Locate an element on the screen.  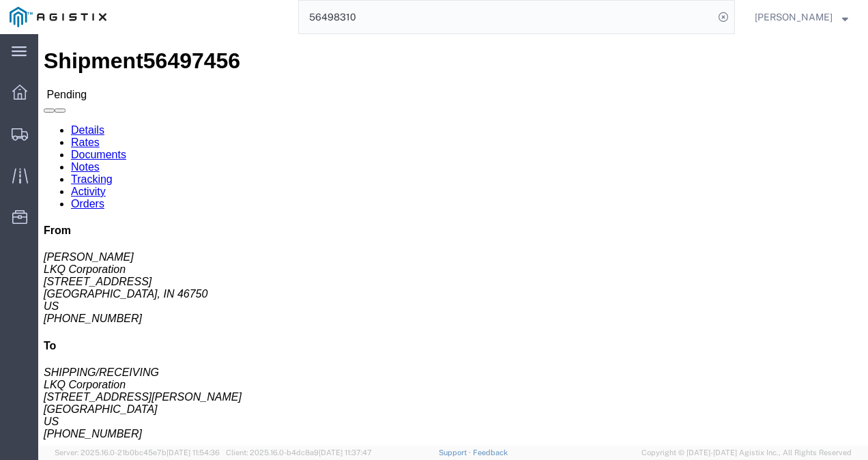
input: Search for shipment number, reference number is located at coordinates (507, 17).